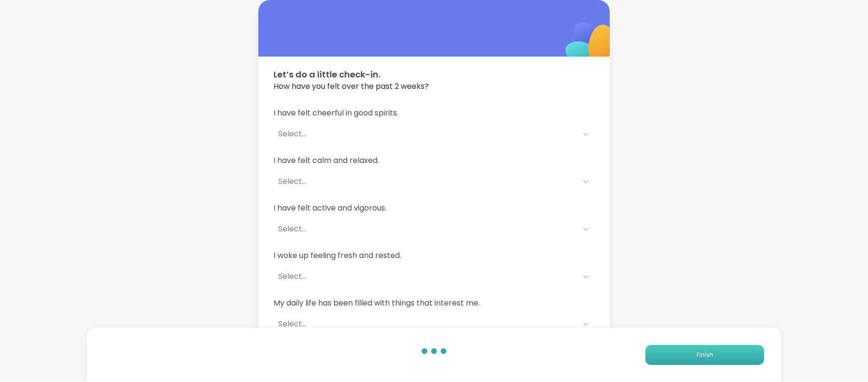 The width and height of the screenshot is (868, 382). Describe the element at coordinates (434, 303) in the screenshot. I see `span: My daily life has been filled with things that interest me.` at that location.